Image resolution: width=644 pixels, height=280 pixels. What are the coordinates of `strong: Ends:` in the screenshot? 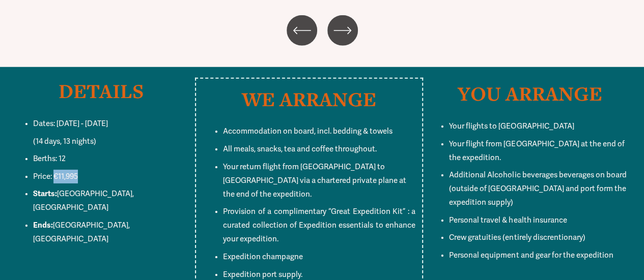 It's located at (43, 226).